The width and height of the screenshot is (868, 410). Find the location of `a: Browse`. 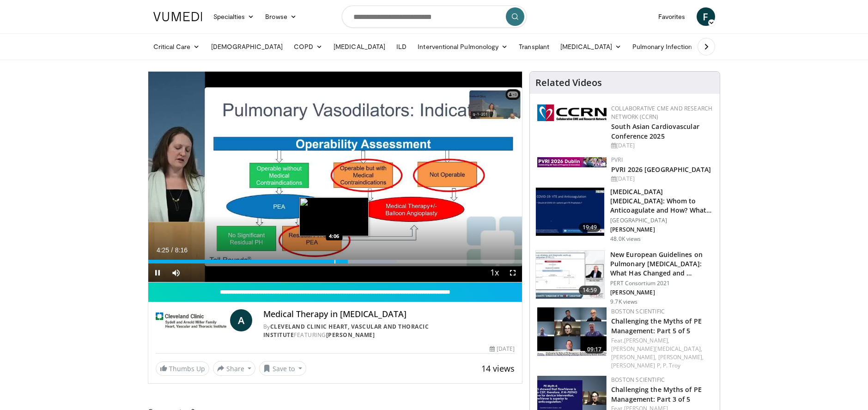

a: Browse is located at coordinates (281, 16).